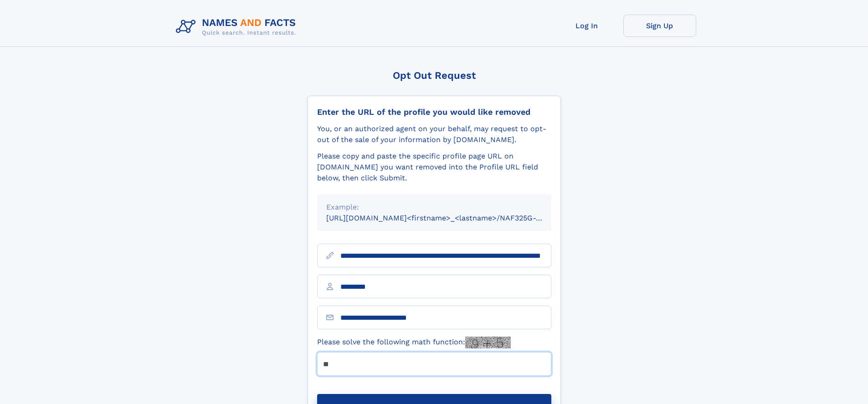  Describe the element at coordinates (434, 134) in the screenshot. I see `div: You, or an authorized agent on your behalf, may request to opt-out of the sale of your informatio...` at that location.